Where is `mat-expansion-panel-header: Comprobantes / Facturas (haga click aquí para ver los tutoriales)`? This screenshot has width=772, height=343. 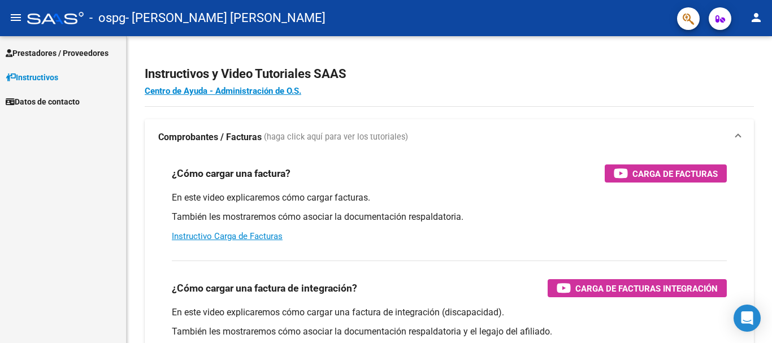 mat-expansion-panel-header: Comprobantes / Facturas (haga click aquí para ver los tutoriales) is located at coordinates (449, 137).